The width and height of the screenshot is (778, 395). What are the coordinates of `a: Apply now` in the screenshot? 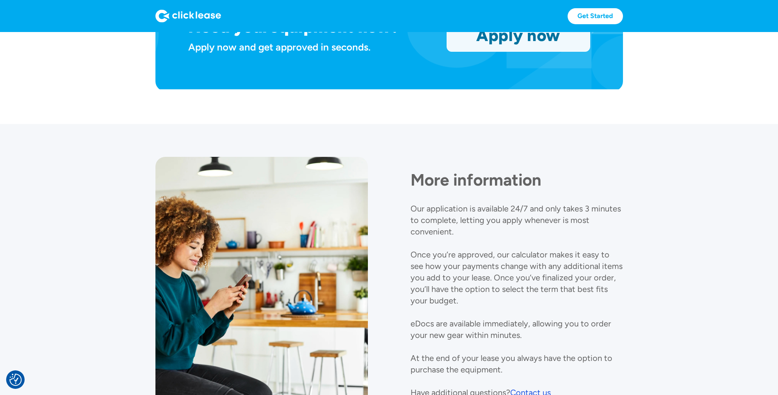 It's located at (519, 35).